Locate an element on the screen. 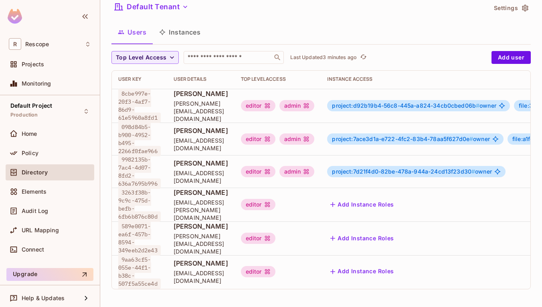 The image size is (542, 307). span: Projects is located at coordinates (33, 64).